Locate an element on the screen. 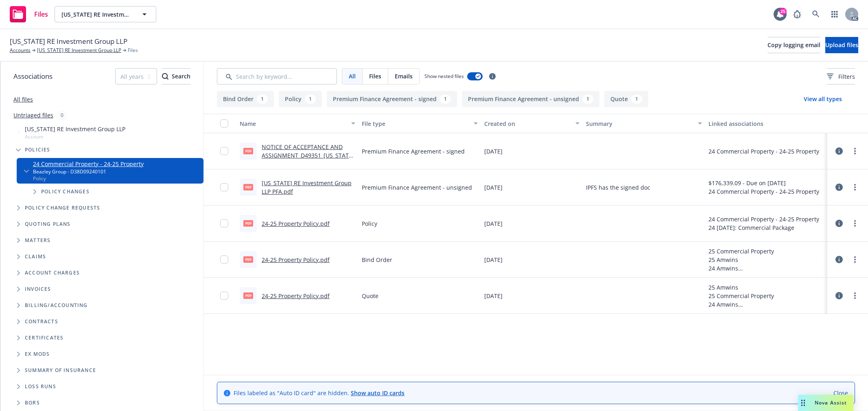  a: All files is located at coordinates (23, 99).